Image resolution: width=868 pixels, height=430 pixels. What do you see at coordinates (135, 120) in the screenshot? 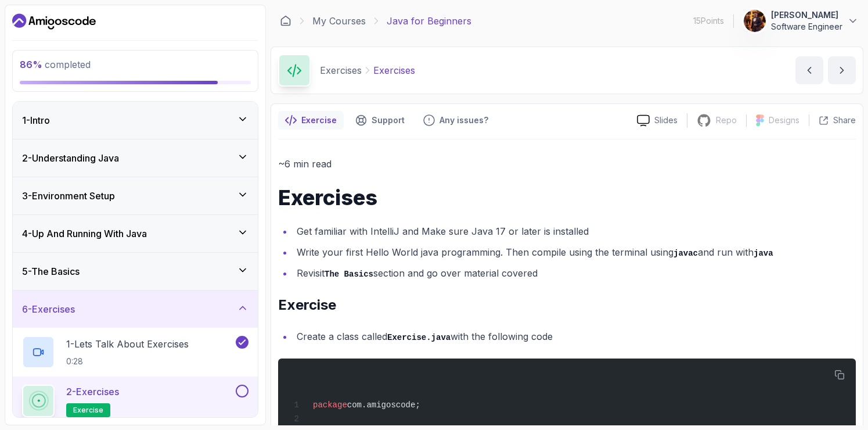
I see `button: 1-Intro` at bounding box center [135, 120].